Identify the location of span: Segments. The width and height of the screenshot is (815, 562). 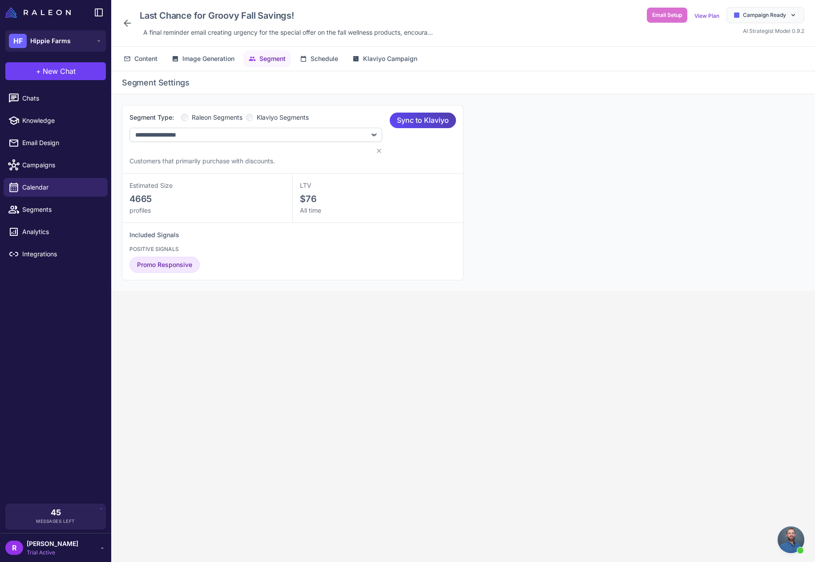
(61, 210).